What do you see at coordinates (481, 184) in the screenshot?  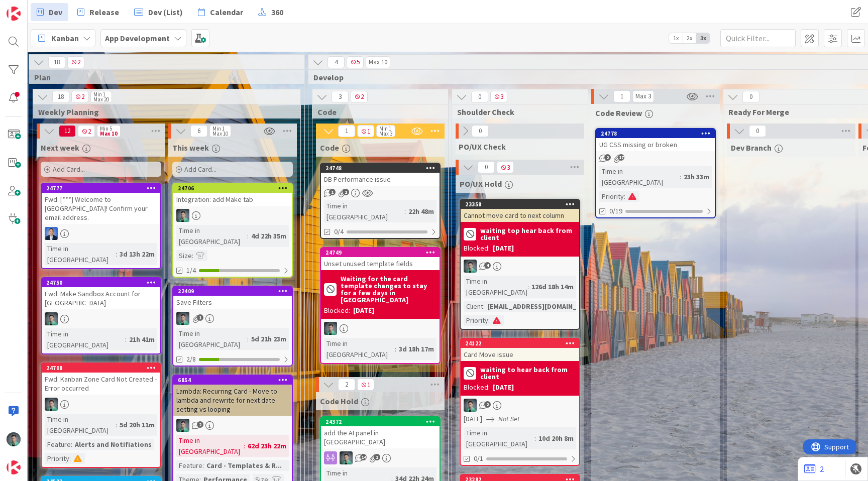 I see `span: PO/UX Hold` at bounding box center [481, 184].